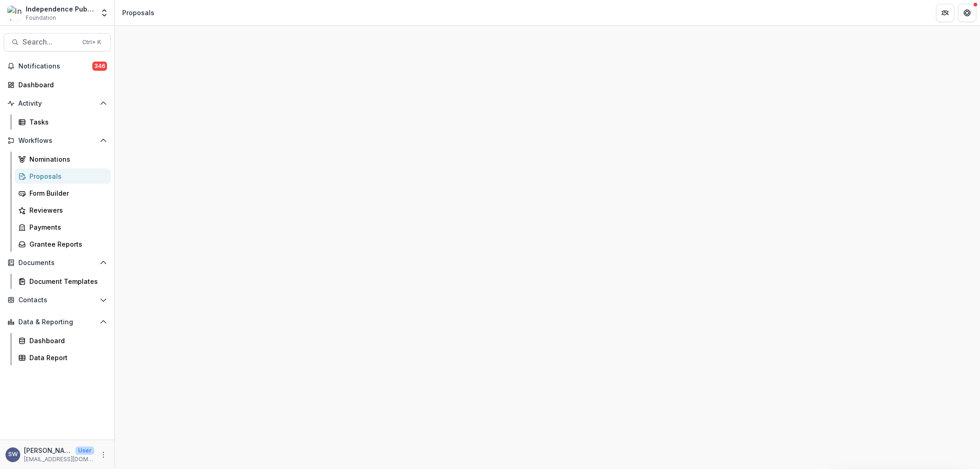  I want to click on div: Ctrl + K, so click(92, 42).